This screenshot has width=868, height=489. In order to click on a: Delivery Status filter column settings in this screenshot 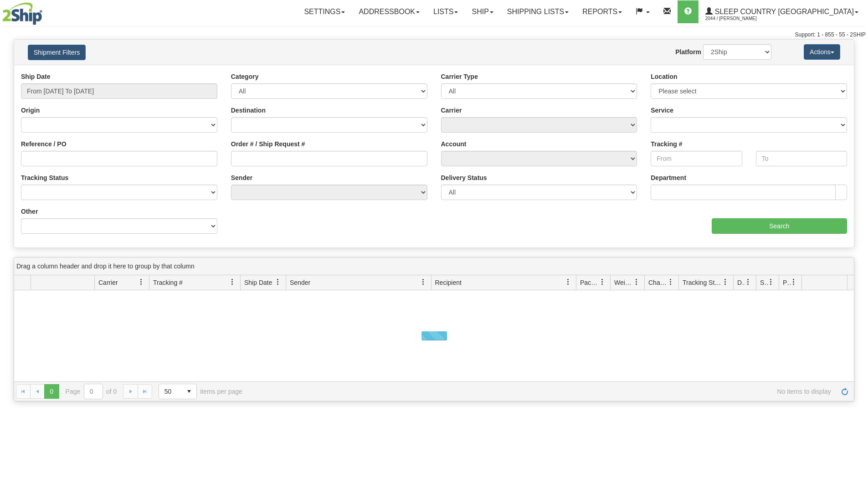, I will do `click(748, 282)`.